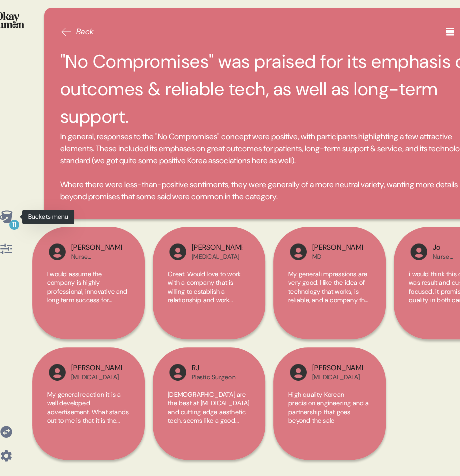 The width and height of the screenshot is (460, 476). Describe the element at coordinates (206, 296) in the screenshot. I see `span: Great. Would love to work with a company that is willing to establish a relationship and work tog...` at that location.